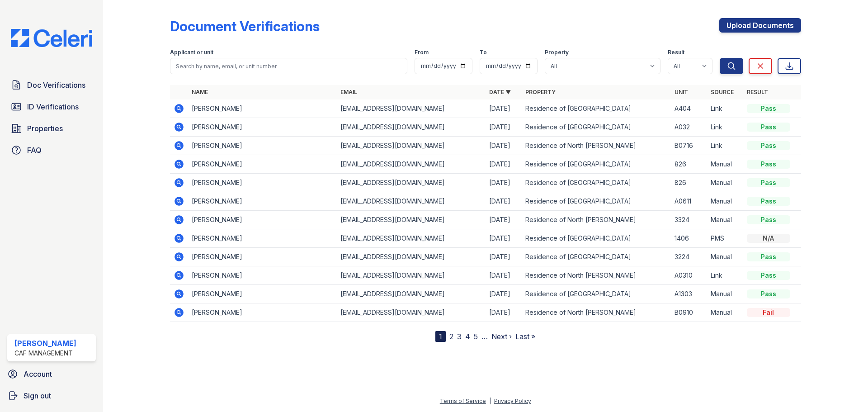 The image size is (868, 412). What do you see at coordinates (459, 336) in the screenshot?
I see `a: 3` at bounding box center [459, 336].